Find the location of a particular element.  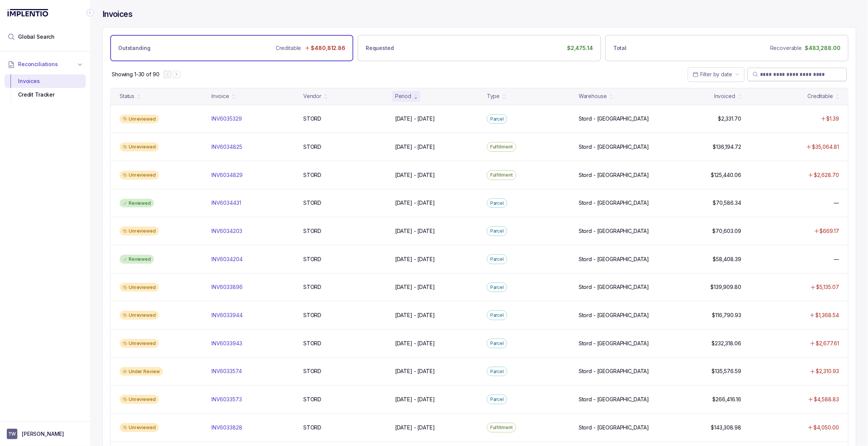

p: $1.39 is located at coordinates (833, 119).